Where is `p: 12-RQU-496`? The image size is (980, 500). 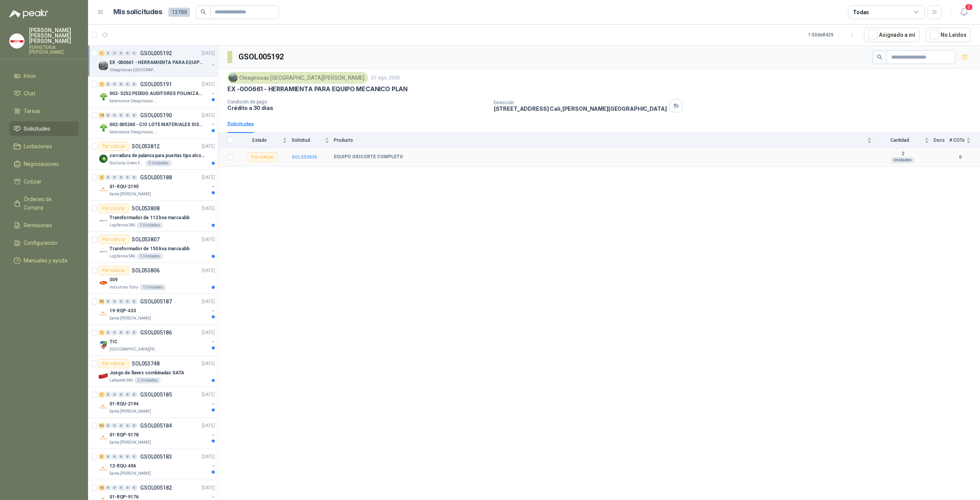 p: 12-RQU-496 is located at coordinates (123, 466).